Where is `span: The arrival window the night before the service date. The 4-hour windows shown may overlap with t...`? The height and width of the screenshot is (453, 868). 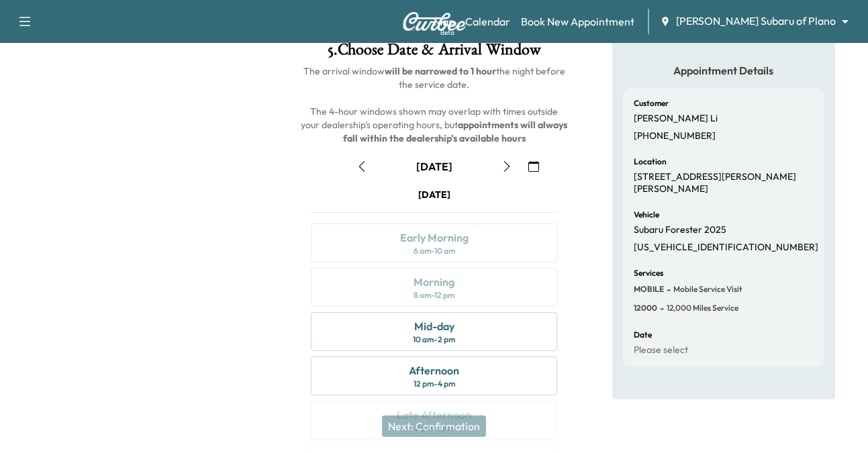
span: The arrival window the night before the service date. The 4-hour windows shown may overlap with t... is located at coordinates (435, 104).